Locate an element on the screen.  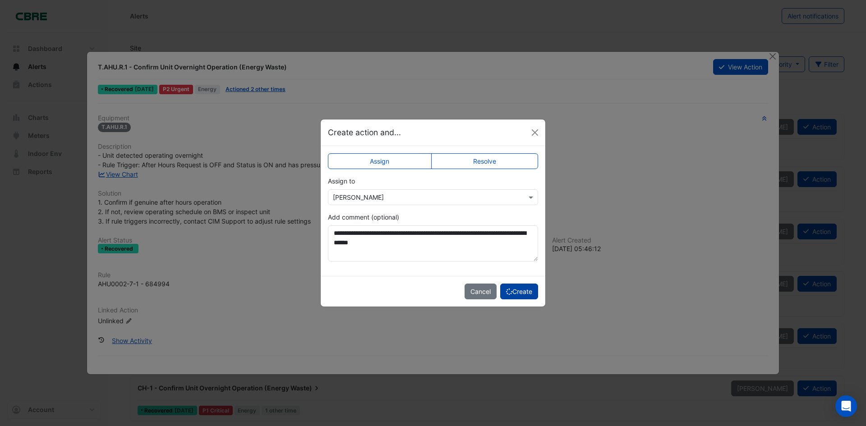
label: Resolve is located at coordinates (485, 161).